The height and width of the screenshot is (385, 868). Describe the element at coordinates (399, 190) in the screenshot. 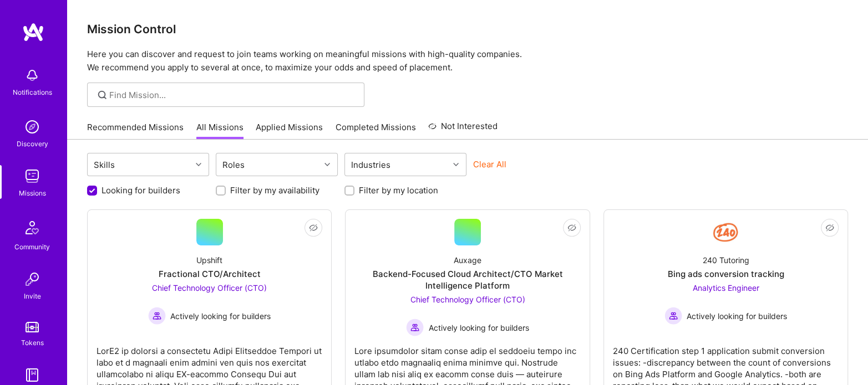

I see `label: Filter by my location` at that location.